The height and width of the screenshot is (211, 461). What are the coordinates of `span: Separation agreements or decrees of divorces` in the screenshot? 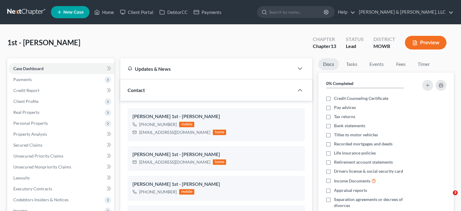 It's located at (374, 202).